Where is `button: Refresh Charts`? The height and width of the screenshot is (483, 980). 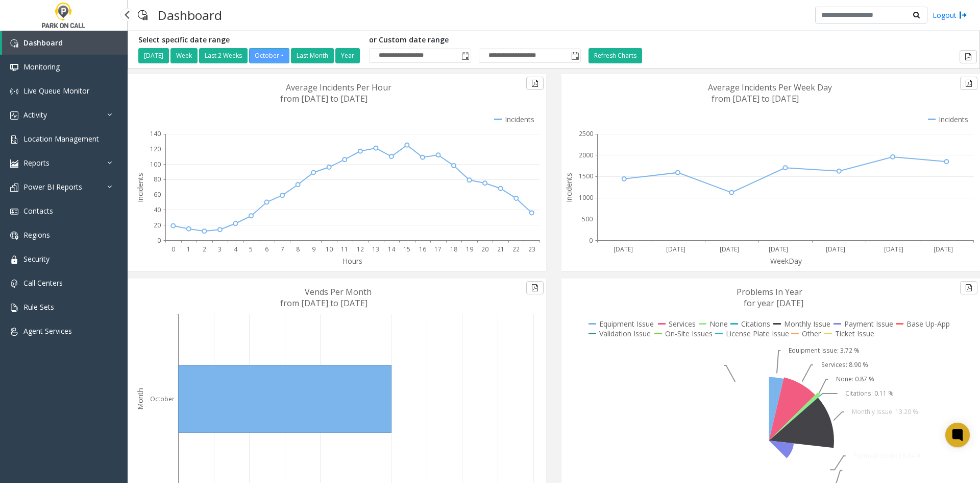
button: Refresh Charts is located at coordinates (615, 55).